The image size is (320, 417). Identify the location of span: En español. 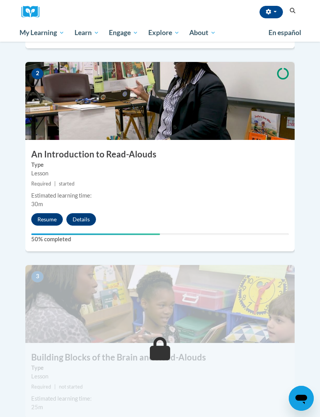
(285, 32).